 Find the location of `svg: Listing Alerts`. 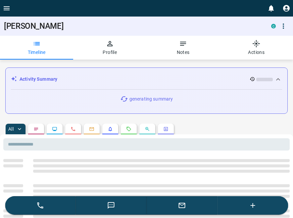

svg: Listing Alerts is located at coordinates (110, 129).